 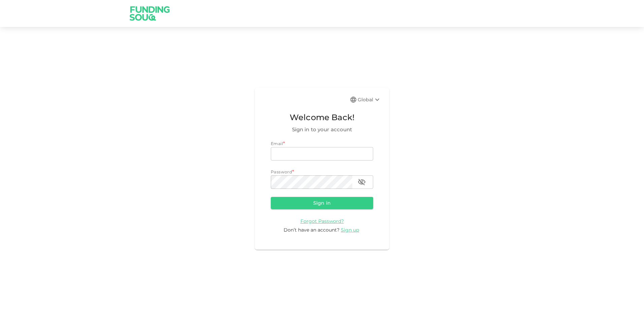 What do you see at coordinates (350, 230) in the screenshot?
I see `span: Sign up` at bounding box center [350, 230].